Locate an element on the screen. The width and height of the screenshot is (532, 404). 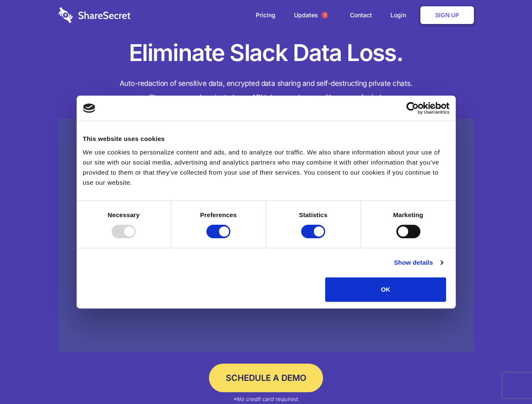
div: This website uses cookies is located at coordinates (267, 139).